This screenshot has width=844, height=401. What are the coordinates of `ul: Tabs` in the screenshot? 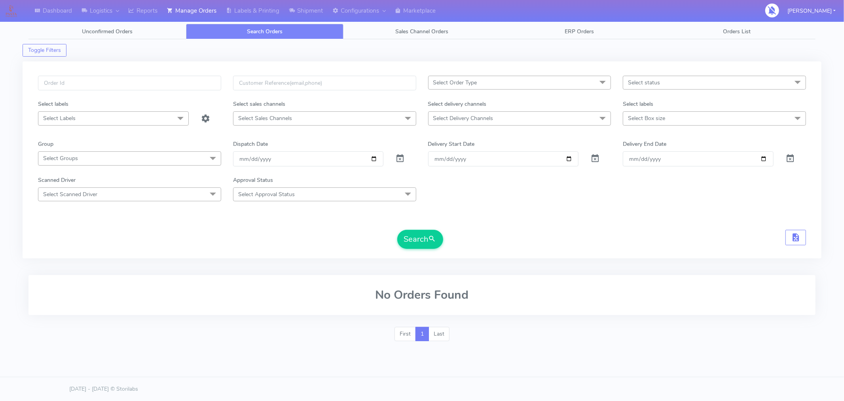 It's located at (422, 31).